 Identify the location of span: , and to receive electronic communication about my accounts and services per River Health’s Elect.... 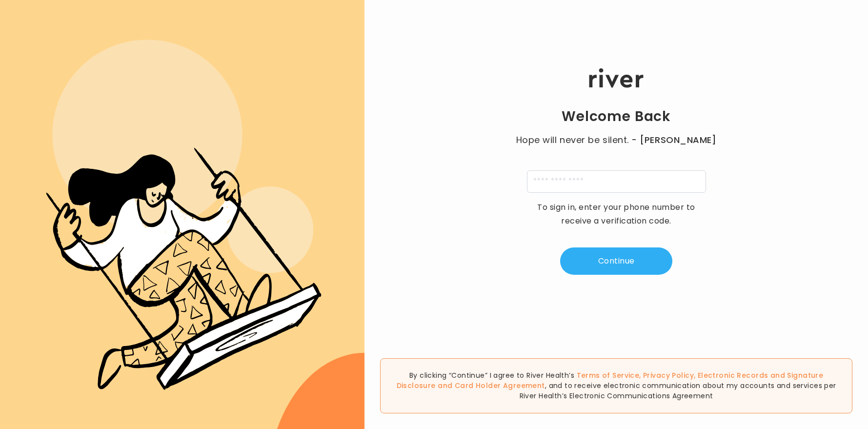
(678, 391).